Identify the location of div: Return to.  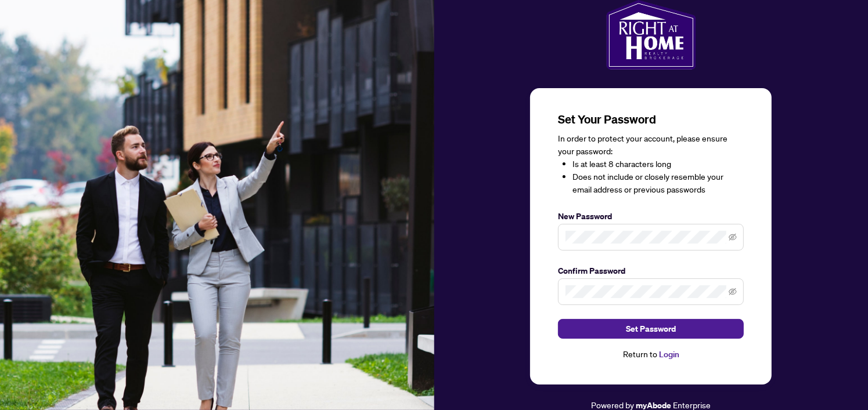
(651, 354).